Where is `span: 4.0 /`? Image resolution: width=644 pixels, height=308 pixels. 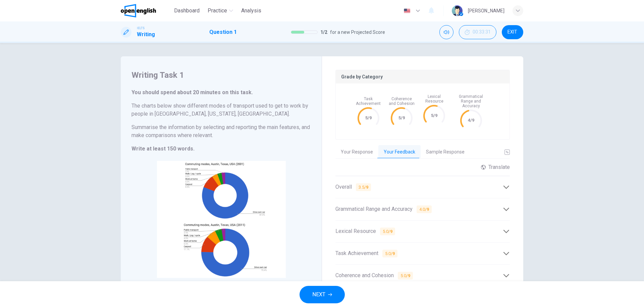 span: 4.0 / is located at coordinates (424, 209).